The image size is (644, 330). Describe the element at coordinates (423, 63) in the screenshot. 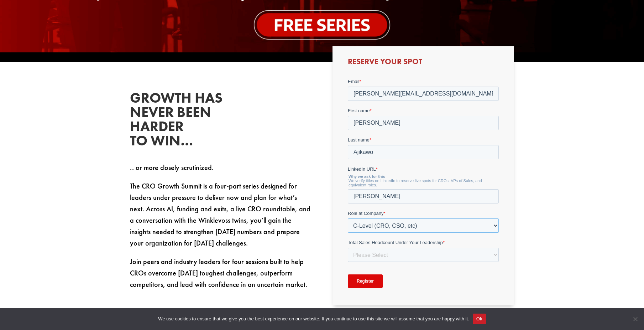

I see `h3: Reserve Your Spot` at that location.